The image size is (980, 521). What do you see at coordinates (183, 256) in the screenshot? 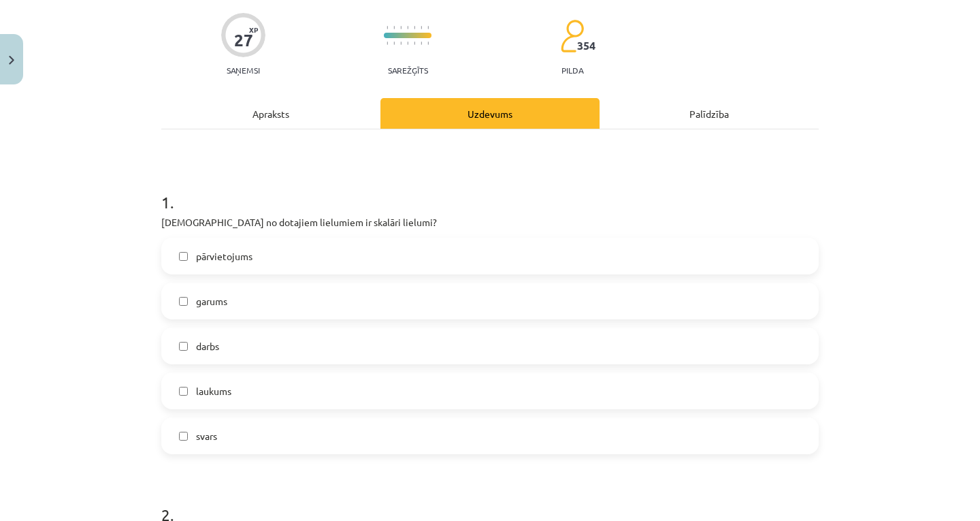
I see `input: pārvietojums` at bounding box center [183, 256].